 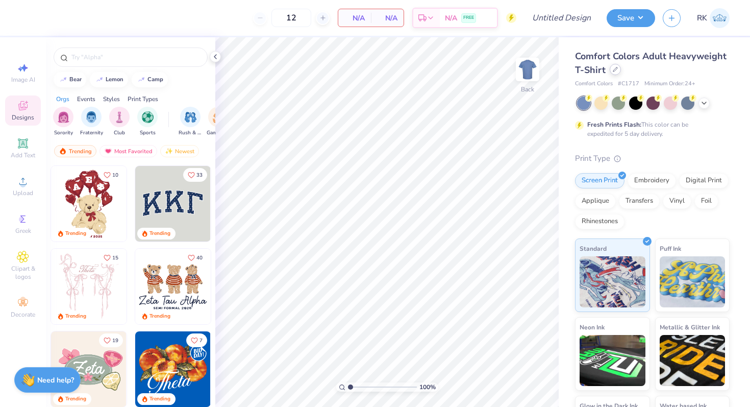 What do you see at coordinates (115, 258) in the screenshot?
I see `span: 15` at bounding box center [115, 258].